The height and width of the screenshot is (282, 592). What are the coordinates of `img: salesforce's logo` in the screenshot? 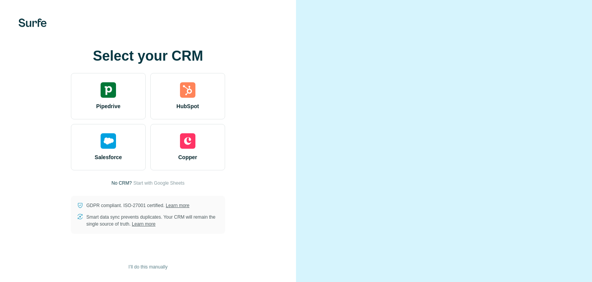 It's located at (108, 141).